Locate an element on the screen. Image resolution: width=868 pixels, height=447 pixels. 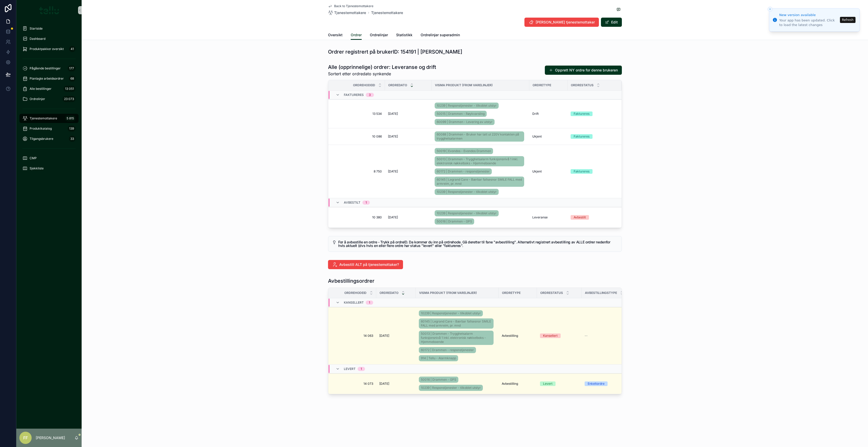
span: Alle bestillinger is located at coordinates (40, 88).